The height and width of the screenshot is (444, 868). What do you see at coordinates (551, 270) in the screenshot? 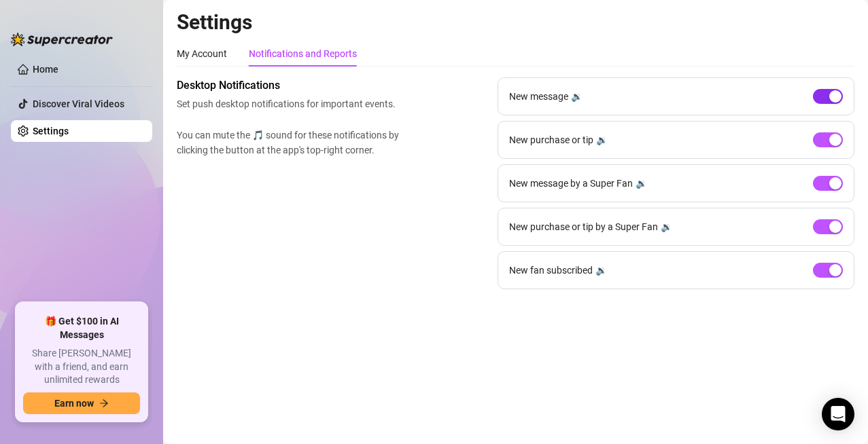
I see `span: New fan subscribed` at bounding box center [551, 270].